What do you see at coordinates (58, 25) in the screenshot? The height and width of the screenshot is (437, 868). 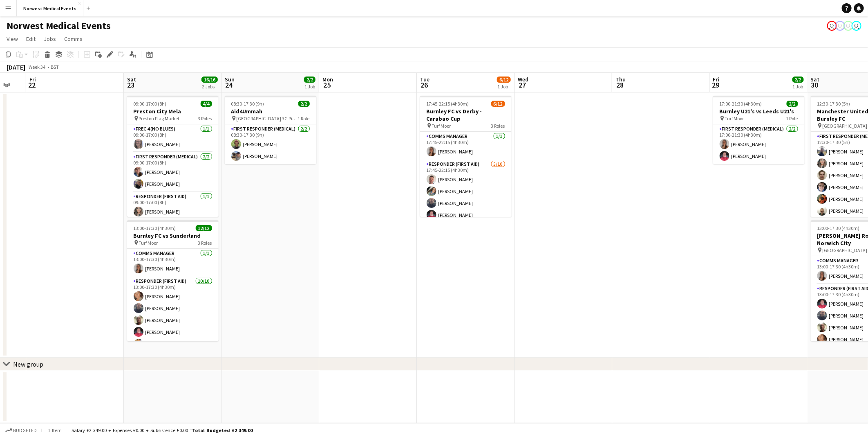 I see `h1: Norwest Medical Events` at bounding box center [58, 25].